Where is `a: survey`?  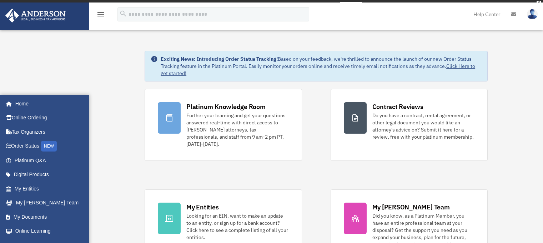 a: survey is located at coordinates (351, 6).